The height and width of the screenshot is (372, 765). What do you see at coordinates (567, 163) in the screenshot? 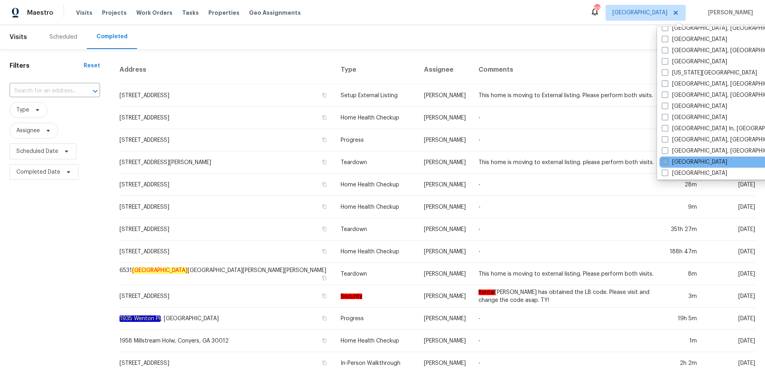
I see `td: This home is moving to external listing. please perform both visits.` at bounding box center [567, 163].